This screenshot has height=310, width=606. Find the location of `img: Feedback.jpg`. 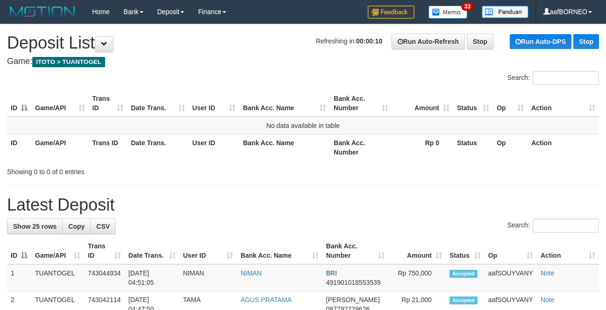

img: Feedback.jpg is located at coordinates (391, 12).